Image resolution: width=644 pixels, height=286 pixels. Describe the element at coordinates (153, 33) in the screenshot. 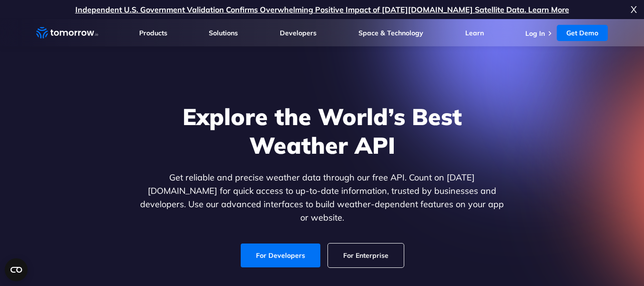

I see `a: Products` at that location.